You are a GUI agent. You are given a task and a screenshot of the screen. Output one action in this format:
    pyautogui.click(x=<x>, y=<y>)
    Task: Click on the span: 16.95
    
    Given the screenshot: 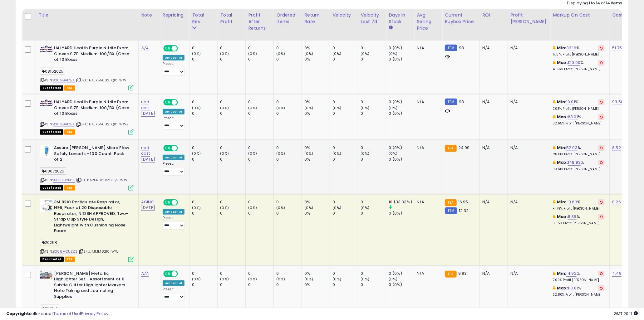 What is the action you would take?
    pyautogui.click(x=463, y=202)
    